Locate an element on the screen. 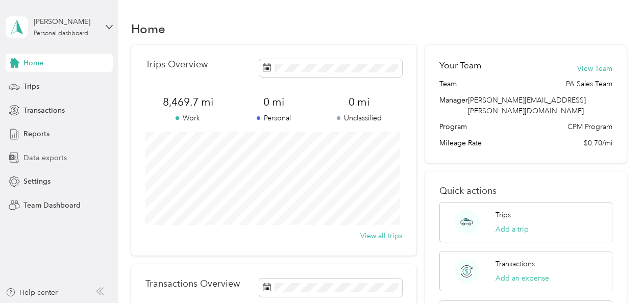 The width and height of the screenshot is (644, 303). span: $0.70/mi is located at coordinates (599, 143).